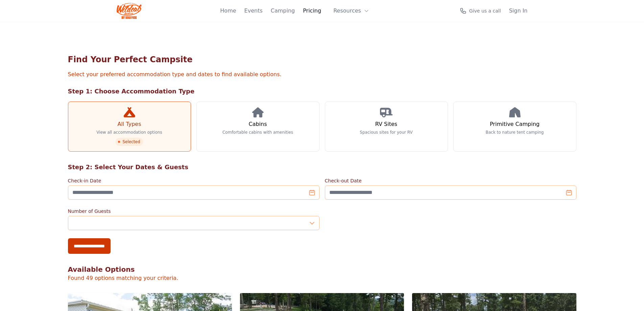  Describe the element at coordinates (129, 126) in the screenshot. I see `a: All Types View all accommodation options Selected` at that location.